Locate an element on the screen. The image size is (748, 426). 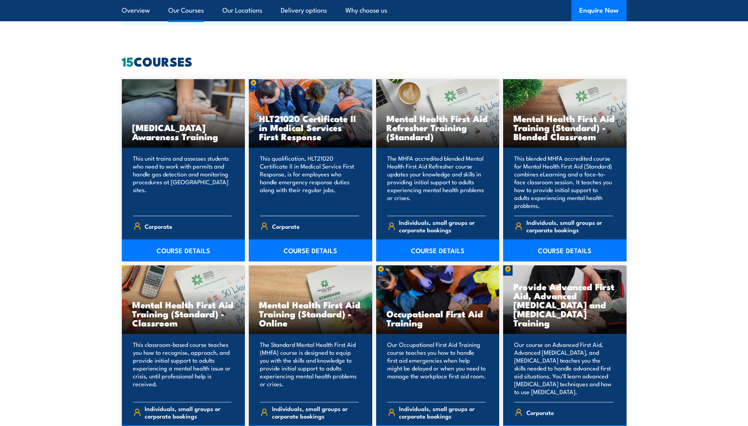
h3: Mental Health First Aid Training (Standard) - Classroom is located at coordinates (183, 314).